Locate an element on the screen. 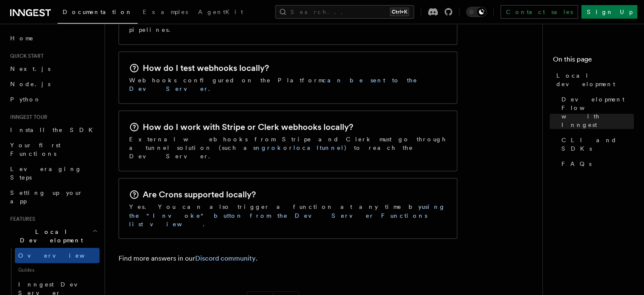 This screenshot has height=295, width=644. a: Contact sales is located at coordinates (539, 12).